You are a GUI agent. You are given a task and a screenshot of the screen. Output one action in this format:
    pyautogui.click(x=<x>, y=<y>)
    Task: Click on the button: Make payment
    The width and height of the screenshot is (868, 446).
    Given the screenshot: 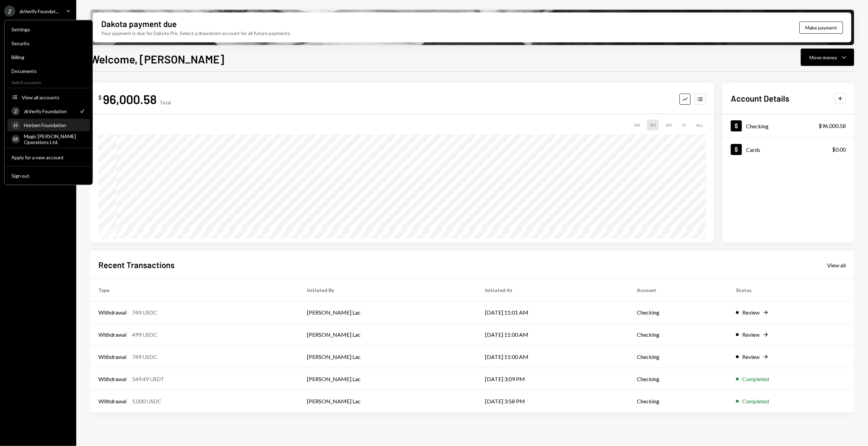 What is the action you would take?
    pyautogui.click(x=822, y=27)
    